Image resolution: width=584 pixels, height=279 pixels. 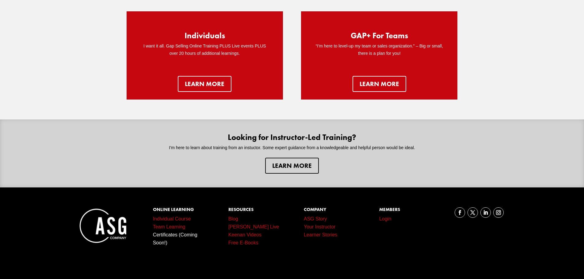 I want to click on p: “I’m here to level-up my team or sales organization.” – Big or small, there is a plan for you!, so click(x=379, y=50).